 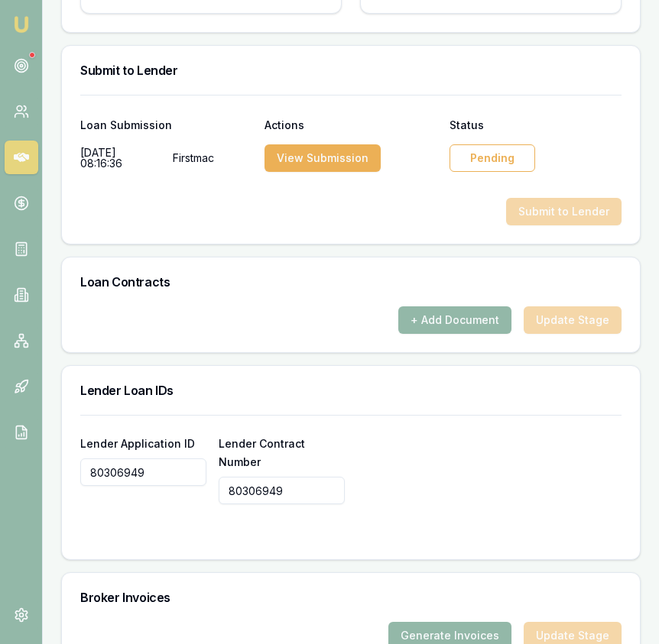 I want to click on h3: Broker Invoices, so click(x=351, y=597).